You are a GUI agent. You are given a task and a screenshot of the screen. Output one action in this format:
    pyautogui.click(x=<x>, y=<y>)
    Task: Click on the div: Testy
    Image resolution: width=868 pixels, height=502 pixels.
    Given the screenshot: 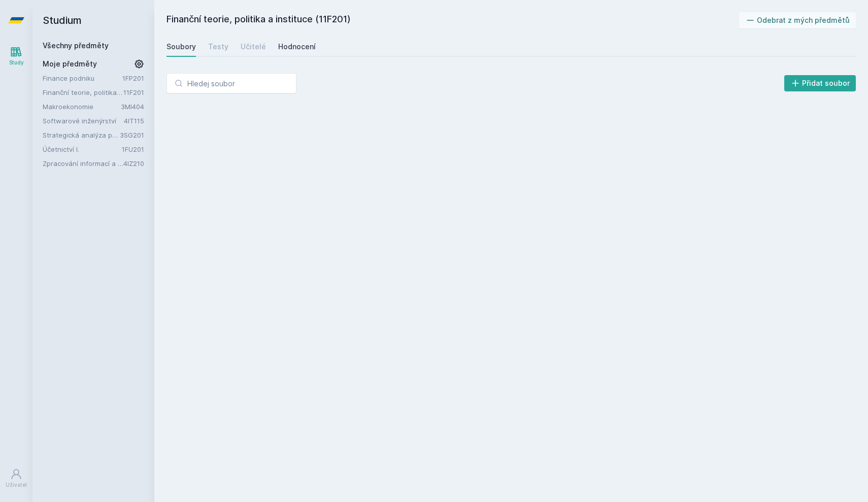 What is the action you would take?
    pyautogui.click(x=218, y=47)
    